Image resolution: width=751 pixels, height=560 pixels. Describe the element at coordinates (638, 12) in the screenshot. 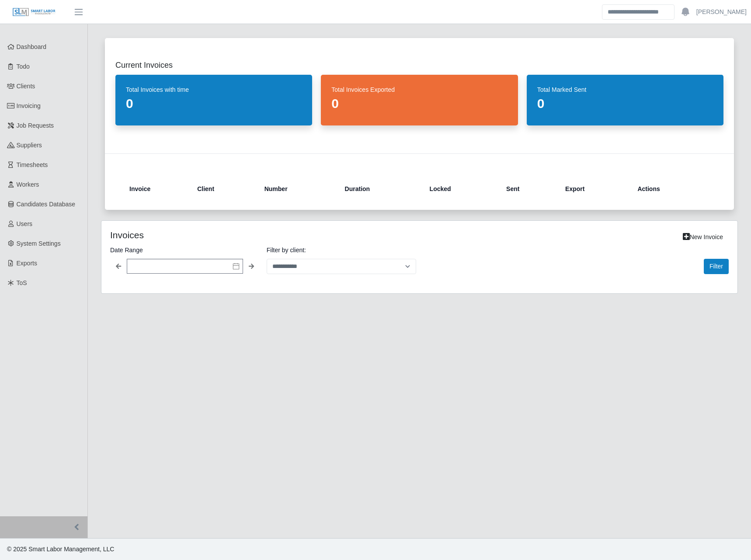

I see `input: Search` at that location.